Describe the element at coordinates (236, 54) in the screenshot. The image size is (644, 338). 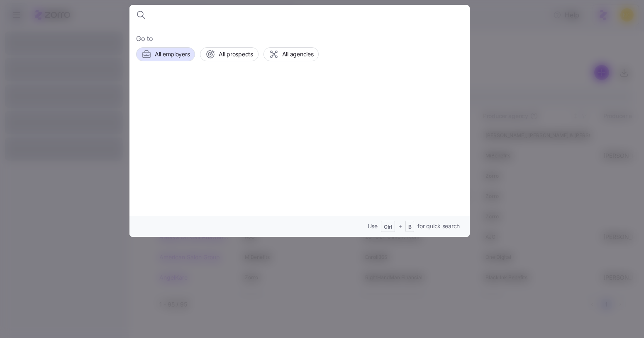
I see `span: All prospects` at that location.